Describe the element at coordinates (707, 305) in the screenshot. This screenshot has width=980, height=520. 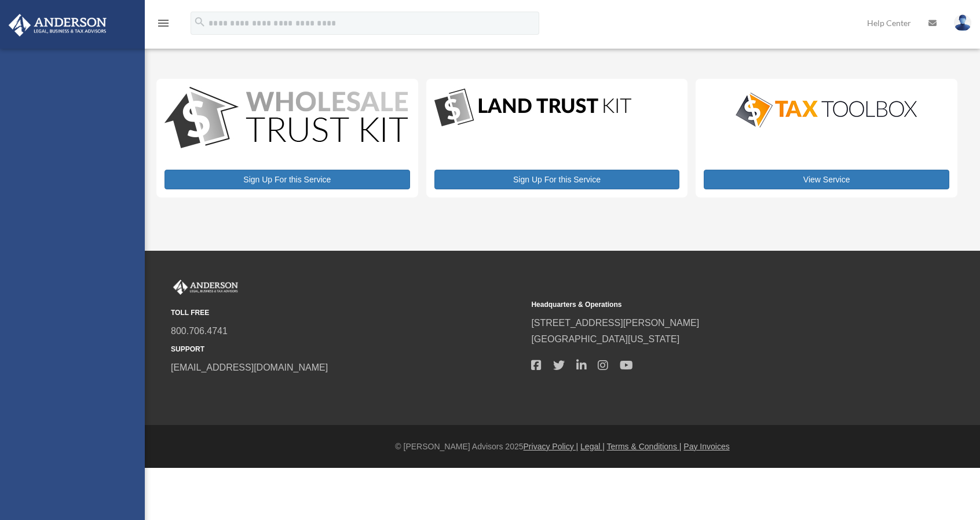
I see `small: Headquarters & Operations` at that location.